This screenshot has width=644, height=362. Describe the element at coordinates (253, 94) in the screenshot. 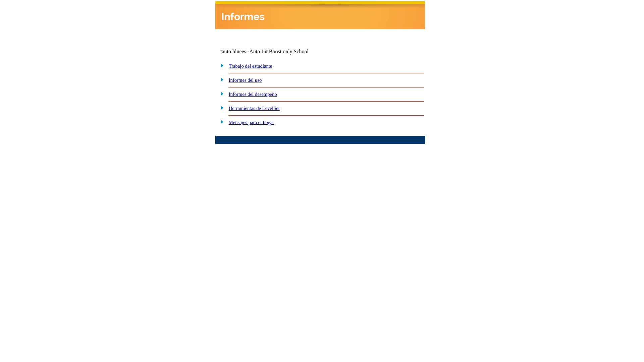

I see `a: Informes del desempeño` at that location.